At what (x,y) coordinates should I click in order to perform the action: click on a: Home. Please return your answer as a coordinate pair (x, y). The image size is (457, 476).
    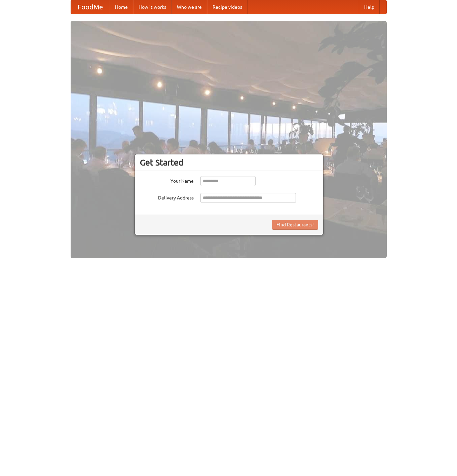
    Looking at the image, I should click on (121, 7).